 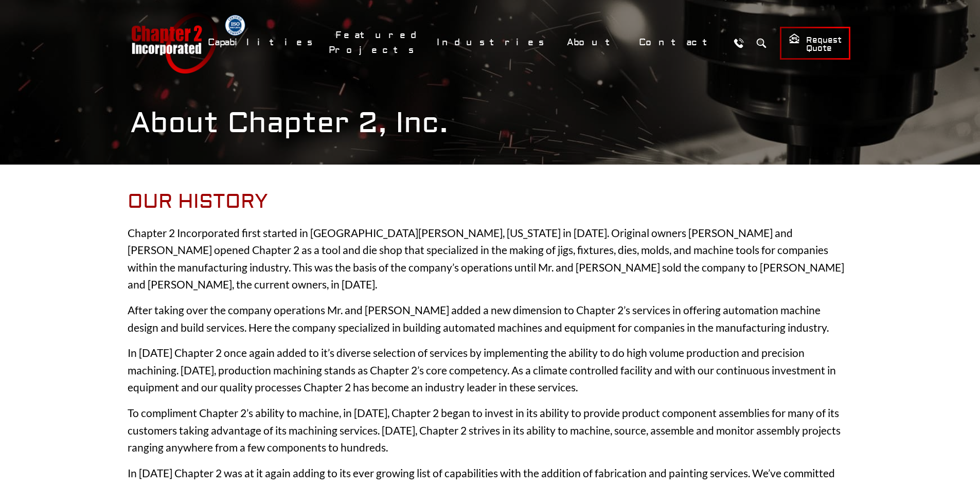 I want to click on a: Call Us, so click(x=738, y=43).